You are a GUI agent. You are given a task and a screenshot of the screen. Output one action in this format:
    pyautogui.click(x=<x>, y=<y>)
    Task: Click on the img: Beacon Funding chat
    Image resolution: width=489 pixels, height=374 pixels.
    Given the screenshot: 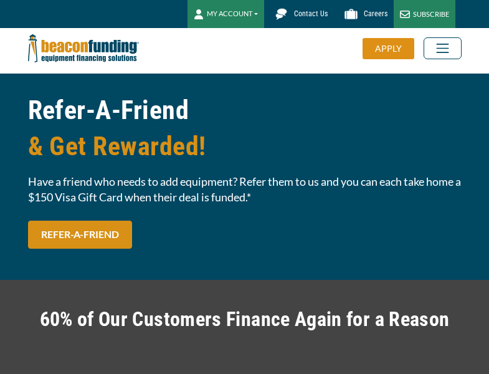 What is the action you would take?
    pyautogui.click(x=281, y=14)
    